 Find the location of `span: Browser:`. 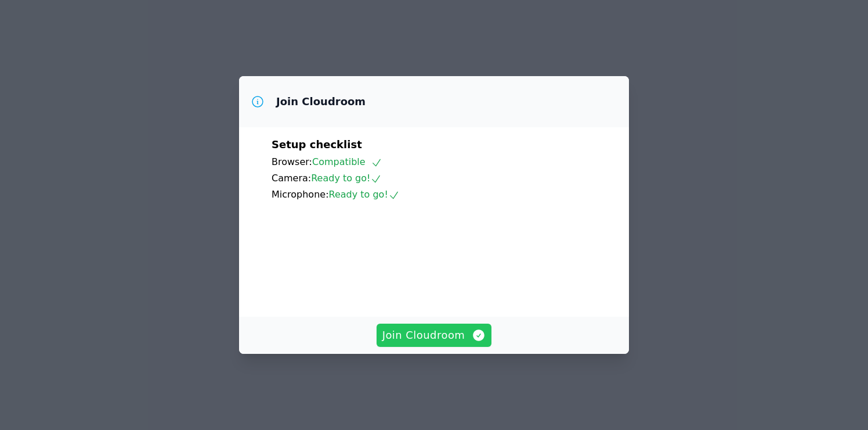

span: Browser: is located at coordinates (292, 161).